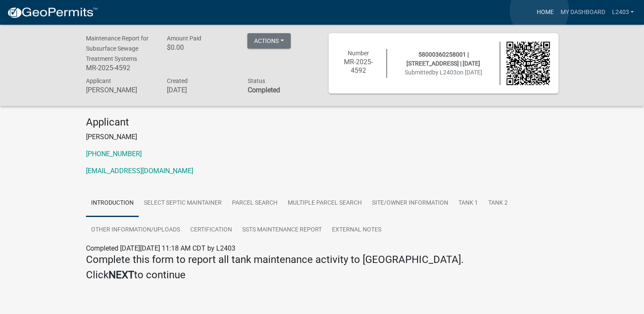 This screenshot has height=314, width=644. Describe the element at coordinates (263, 90) in the screenshot. I see `strong: Completed` at that location.